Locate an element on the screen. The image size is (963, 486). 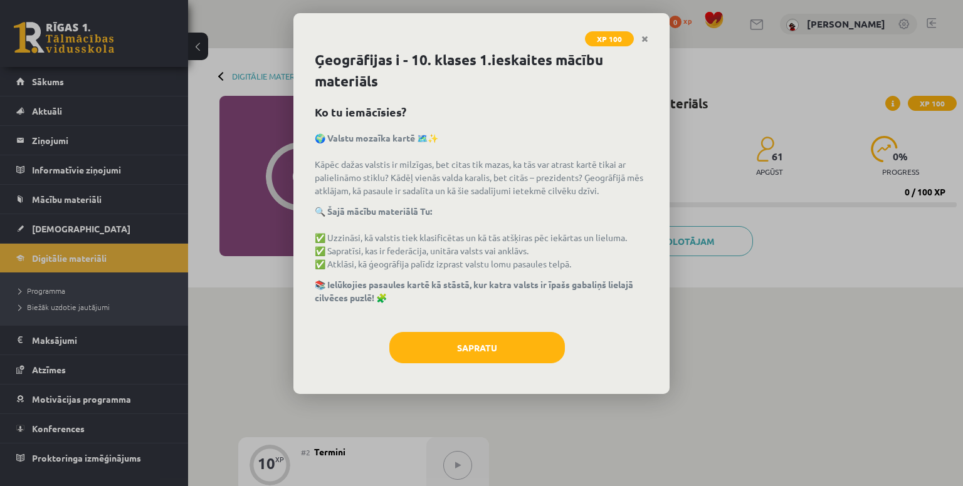
span: XP 100 is located at coordinates (609, 39).